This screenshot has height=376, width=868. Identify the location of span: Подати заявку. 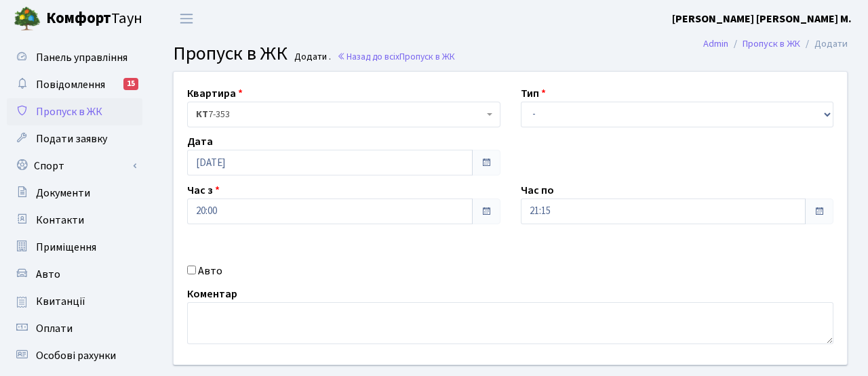
(71, 138).